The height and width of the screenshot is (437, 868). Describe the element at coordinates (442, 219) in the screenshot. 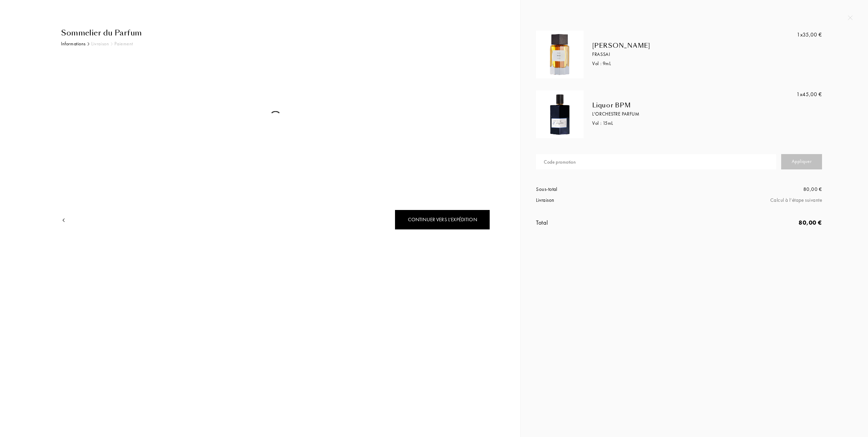

I see `div: Continuer vers l’expédition` at that location.